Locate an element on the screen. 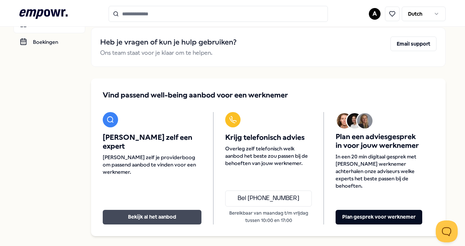 Image resolution: width=465 pixels, height=246 pixels. button: Bekijk al het aanbod is located at coordinates (152, 218).